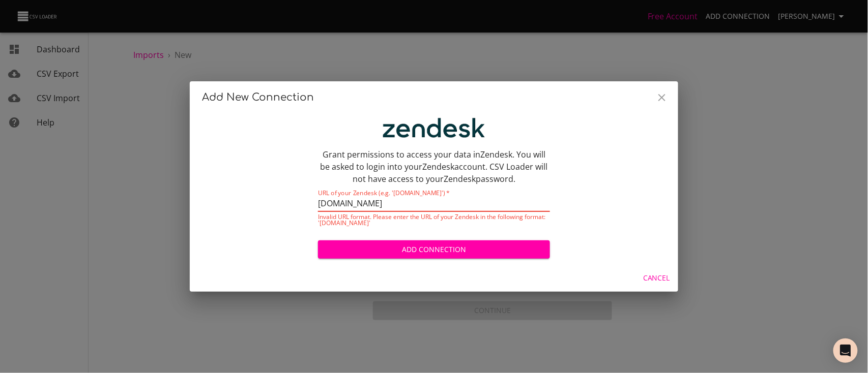 This screenshot has height=373, width=868. I want to click on button: Add Connection, so click(434, 250).